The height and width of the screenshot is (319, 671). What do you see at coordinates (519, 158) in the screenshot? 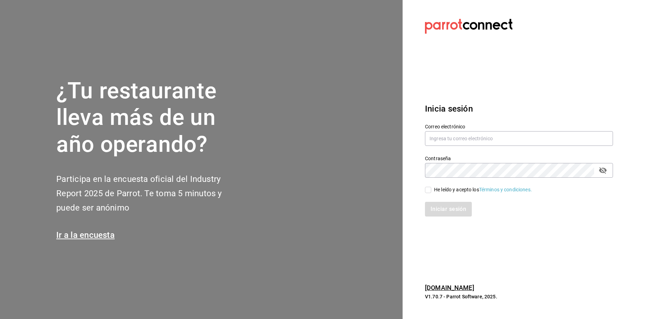
I see `label: Contraseña` at bounding box center [519, 158].